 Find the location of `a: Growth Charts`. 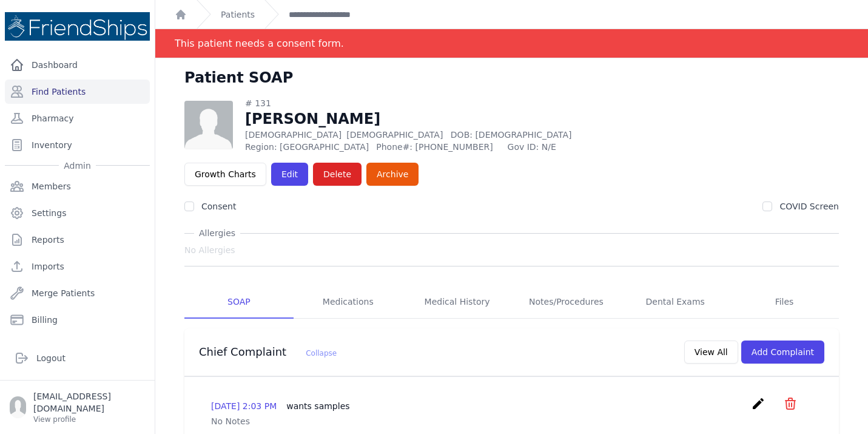

a: Growth Charts is located at coordinates (225, 174).